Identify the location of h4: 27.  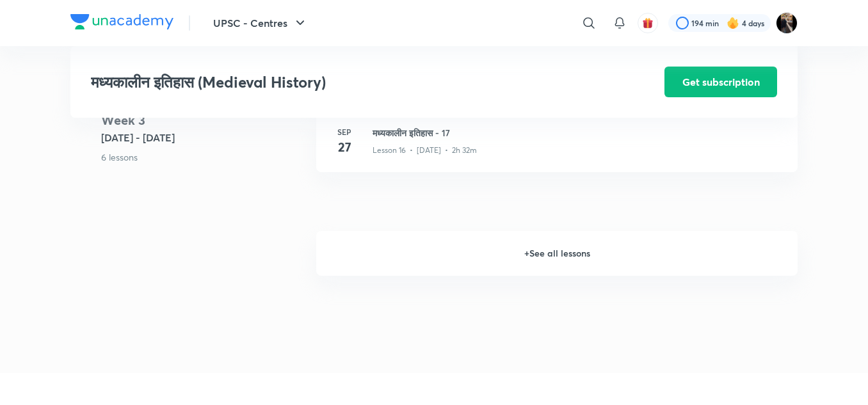
(344, 147).